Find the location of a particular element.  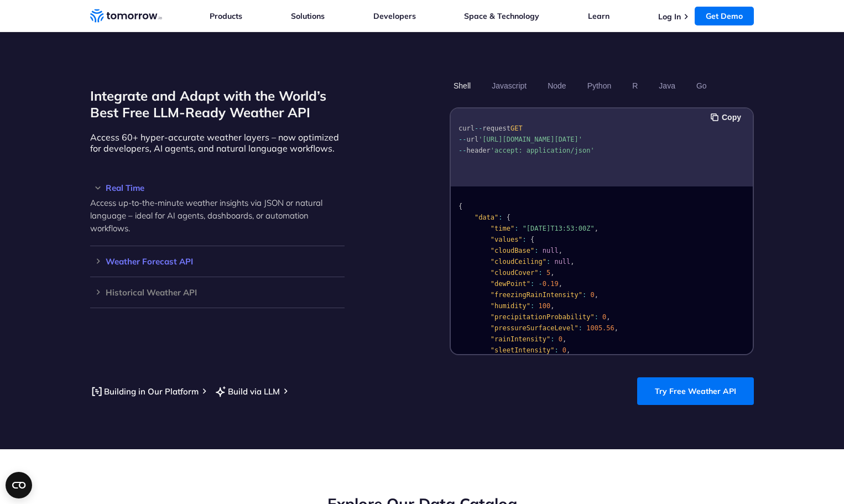

p: Access up-to-the-minute weather insights via JSON or natural language – ideal for AI agents, dash... is located at coordinates (218, 215).